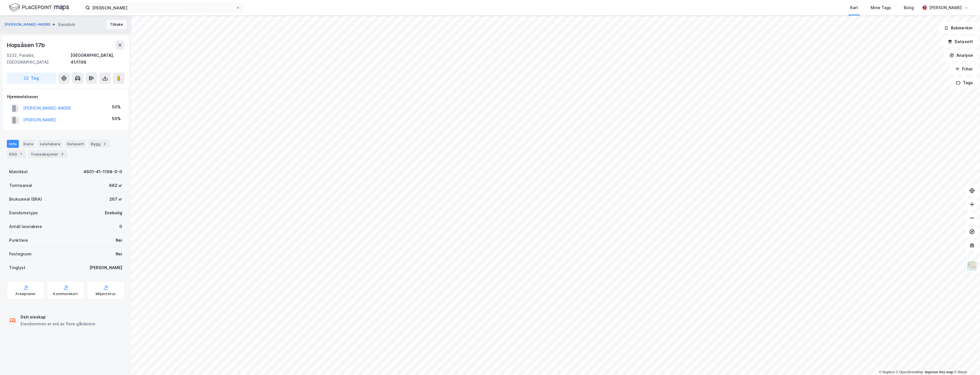  Describe the element at coordinates (939, 372) in the screenshot. I see `a: Improve this map` at that location.